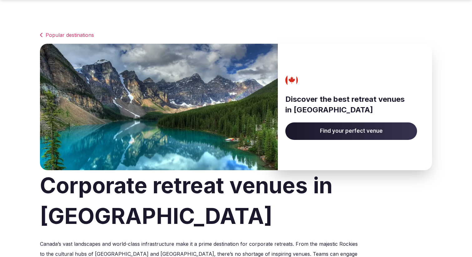 The image size is (472, 257). Describe the element at coordinates (236, 35) in the screenshot. I see `a: Popular destinations` at that location.